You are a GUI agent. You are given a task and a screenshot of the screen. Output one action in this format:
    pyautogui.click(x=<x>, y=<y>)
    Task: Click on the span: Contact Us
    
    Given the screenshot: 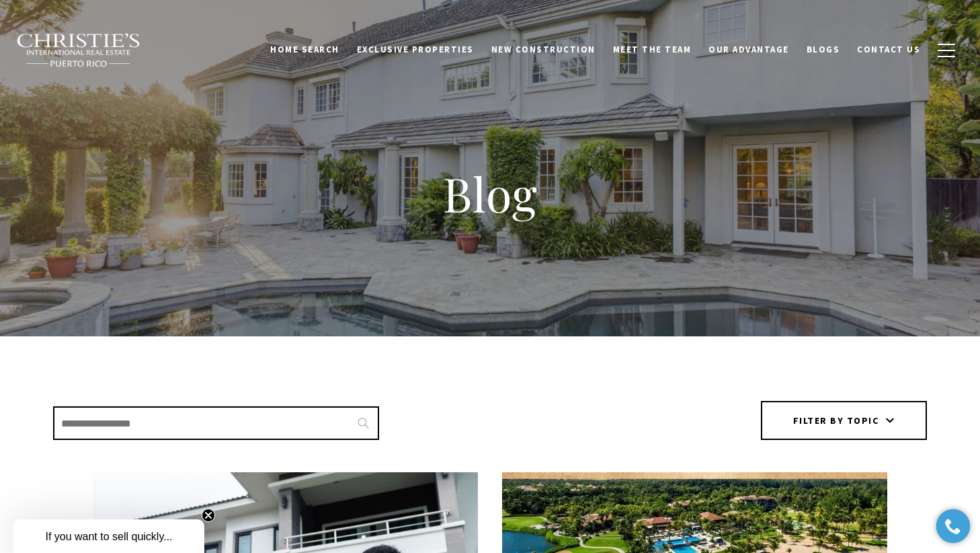 What is the action you would take?
    pyautogui.click(x=889, y=49)
    